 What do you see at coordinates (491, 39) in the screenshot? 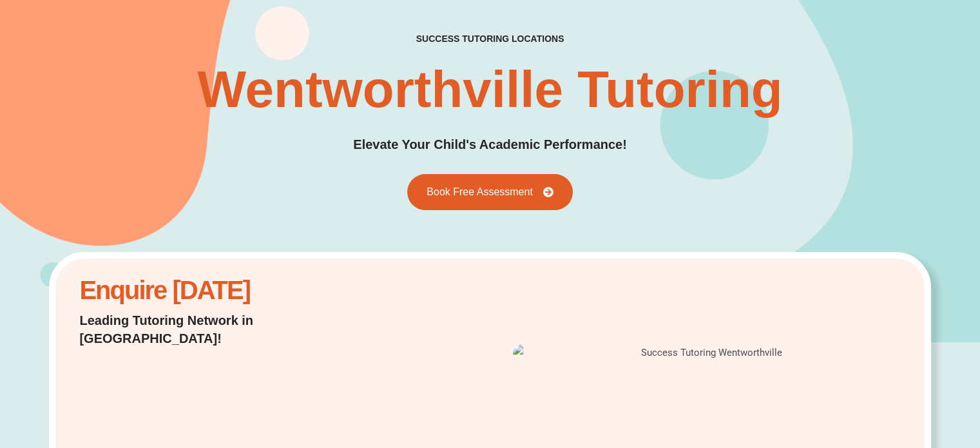
I see `h2: success tutoring locations` at bounding box center [491, 39].